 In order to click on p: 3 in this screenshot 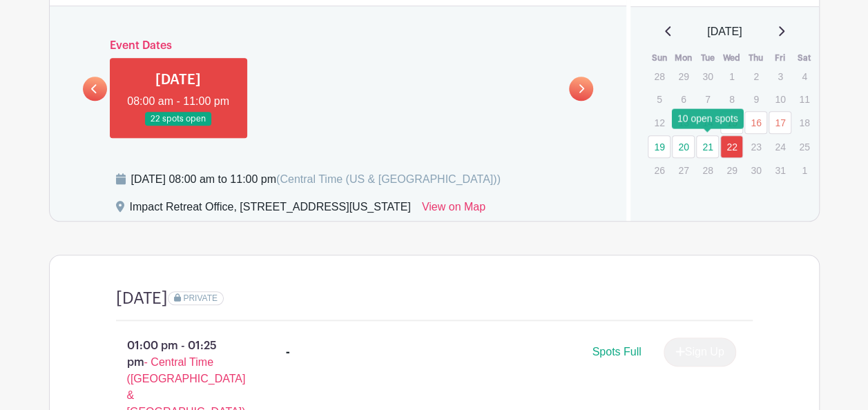, I will do `click(779, 76)`.